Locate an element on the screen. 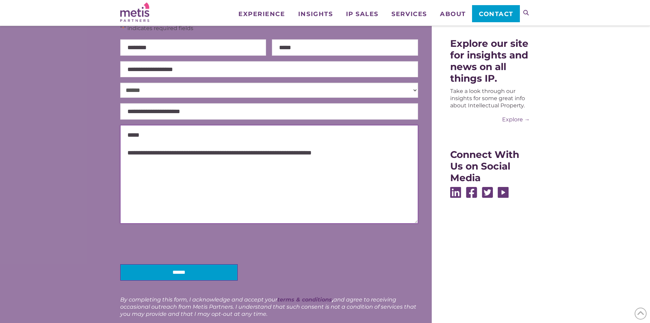 This screenshot has width=650, height=323. img: Youtube is located at coordinates (503, 192).